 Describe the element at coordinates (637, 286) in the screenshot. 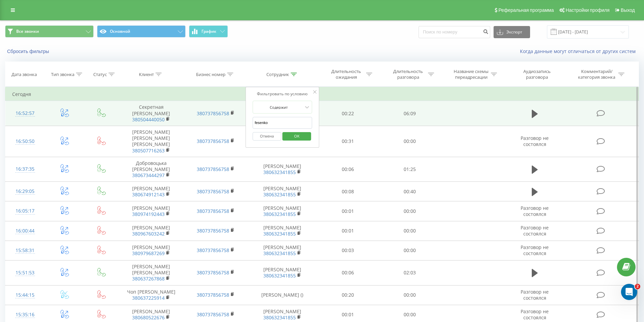

I see `span: 2` at that location.